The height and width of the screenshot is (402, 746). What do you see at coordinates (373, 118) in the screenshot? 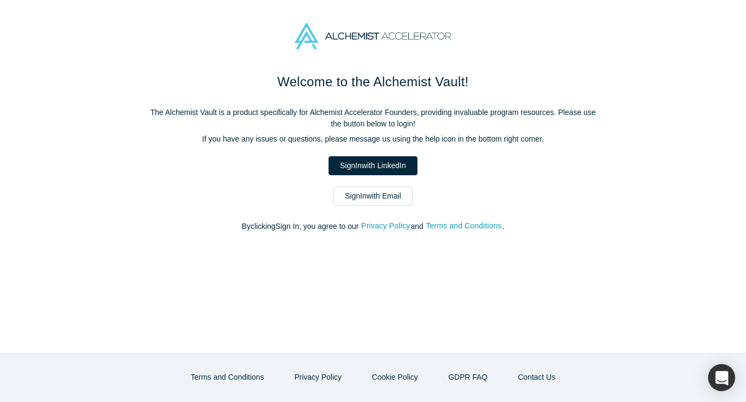
I see `p: The Alchemist Vault is a product specifically for Alchemist Accelerator Founders, providing inval...` at bounding box center [373, 118].